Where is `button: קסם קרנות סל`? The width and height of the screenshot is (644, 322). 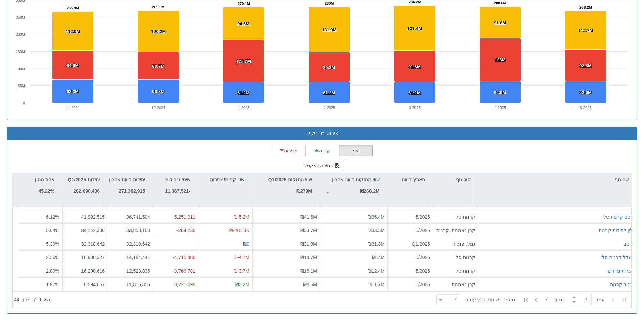
button: קסם קרנות סל is located at coordinates (619, 217).